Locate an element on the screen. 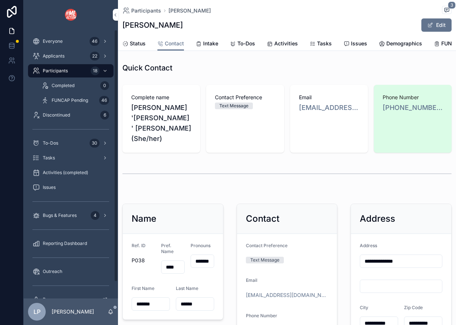  div: 6 is located at coordinates (105, 115).